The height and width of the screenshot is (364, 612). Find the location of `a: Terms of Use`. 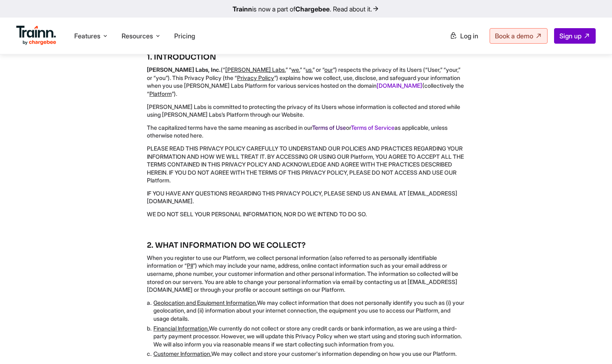

a: Terms of Use is located at coordinates (329, 127).